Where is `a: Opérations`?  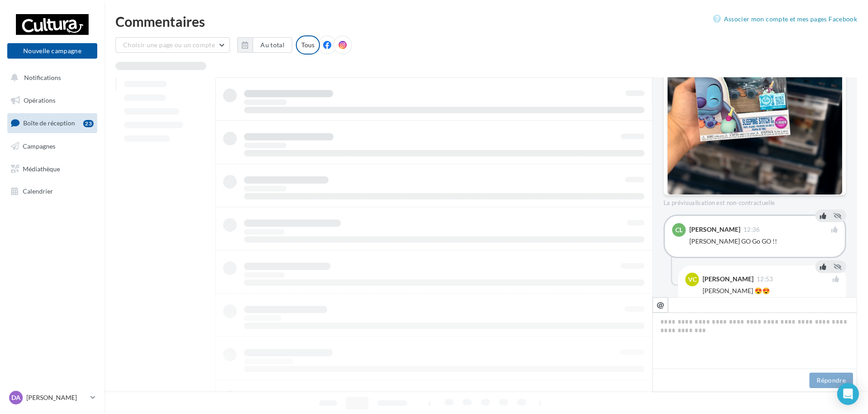 a: Opérations is located at coordinates (52, 101).